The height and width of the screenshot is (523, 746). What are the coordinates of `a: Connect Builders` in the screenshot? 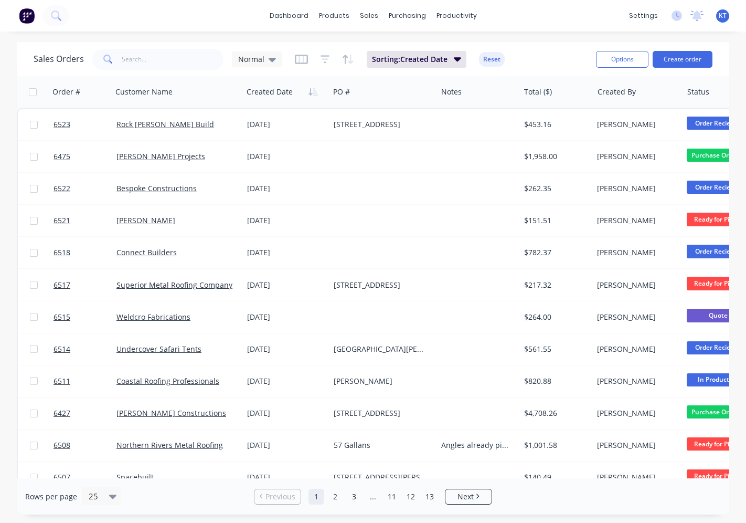 It's located at (146, 252).